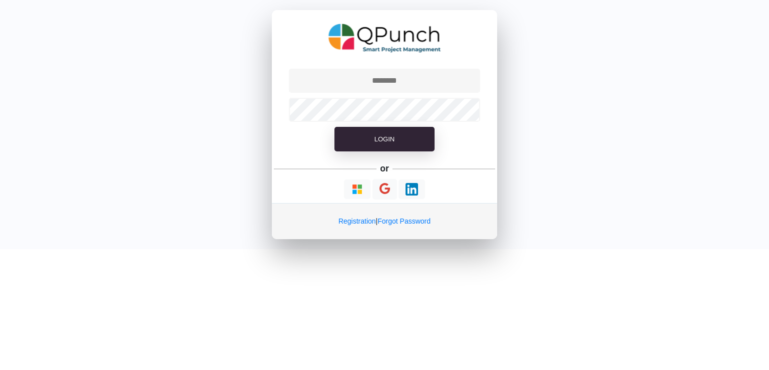 The image size is (769, 370). I want to click on img: QPunch, so click(385, 38).